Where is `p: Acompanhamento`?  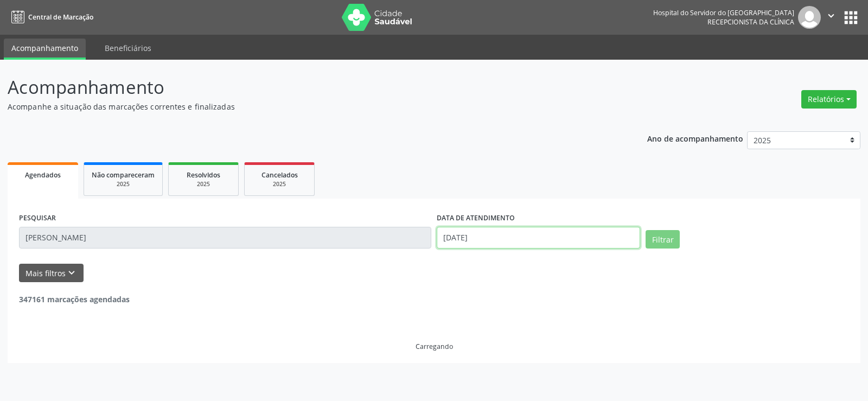 p: Acompanhamento is located at coordinates (306, 87).